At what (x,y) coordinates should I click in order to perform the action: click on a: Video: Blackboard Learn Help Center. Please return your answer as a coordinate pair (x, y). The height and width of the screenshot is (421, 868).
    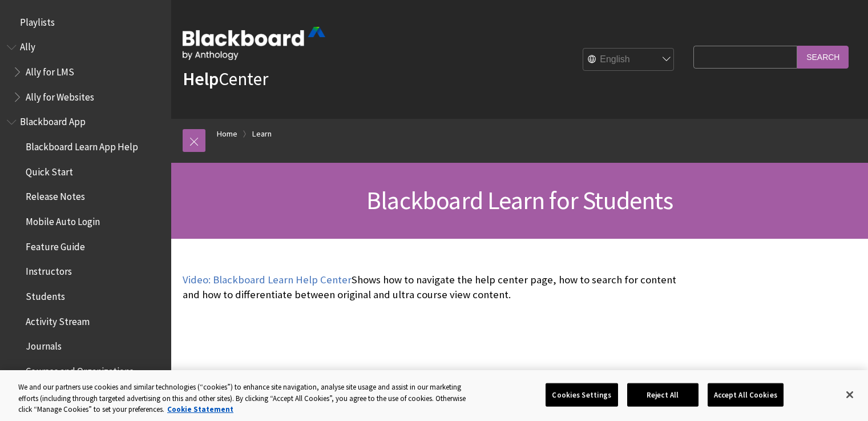
    Looking at the image, I should click on (267, 280).